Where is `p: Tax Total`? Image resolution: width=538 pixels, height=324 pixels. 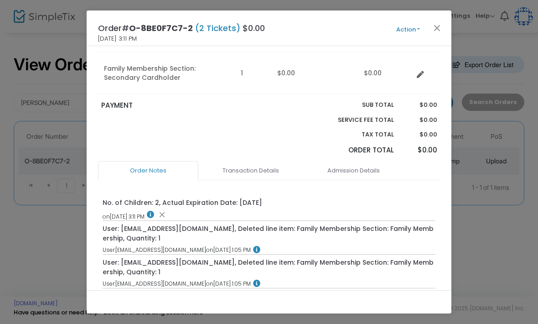
p: Tax Total is located at coordinates (355, 135).